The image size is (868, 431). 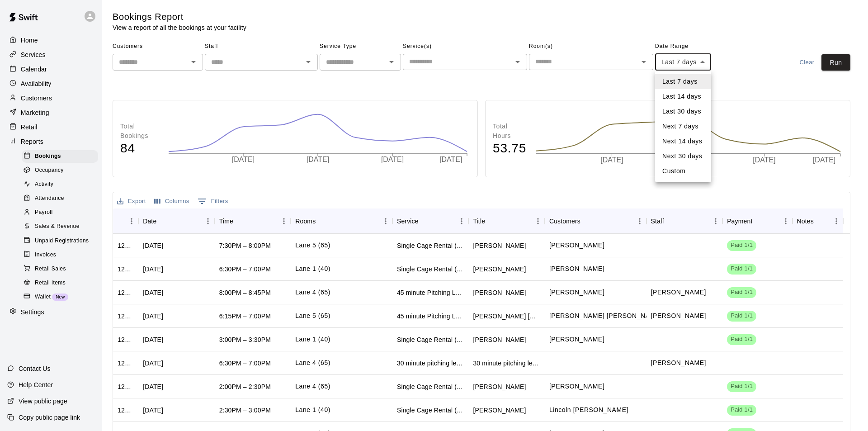 I want to click on li: Next 30 days, so click(x=683, y=156).